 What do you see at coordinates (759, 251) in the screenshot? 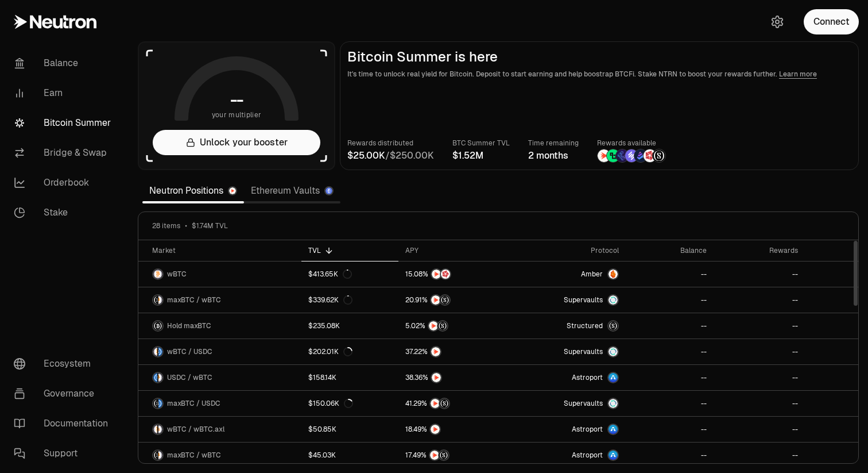
I see `div: Rewards` at bounding box center [759, 251].